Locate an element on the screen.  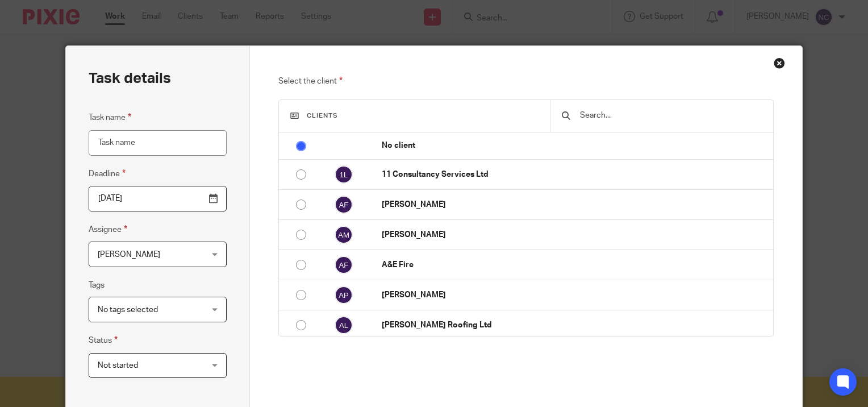
p: A&E Fire is located at coordinates (574, 265).